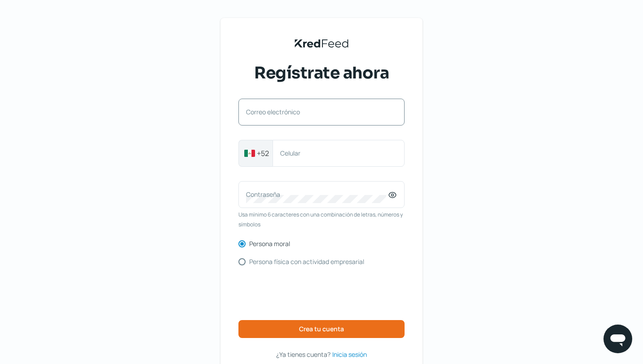 The image size is (643, 364). What do you see at coordinates (270, 244) in the screenshot?
I see `label: Persona moral` at bounding box center [270, 244].